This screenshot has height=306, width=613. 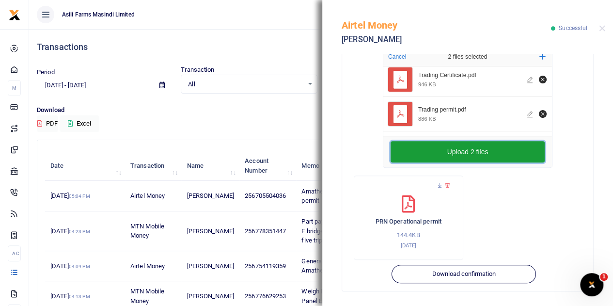 I want to click on span: All, so click(x=245, y=84).